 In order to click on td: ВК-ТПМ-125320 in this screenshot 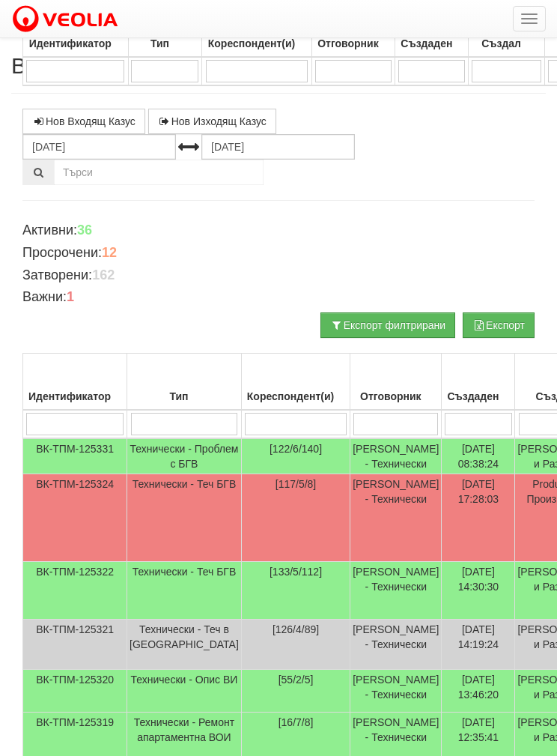, I will do `click(75, 690)`.